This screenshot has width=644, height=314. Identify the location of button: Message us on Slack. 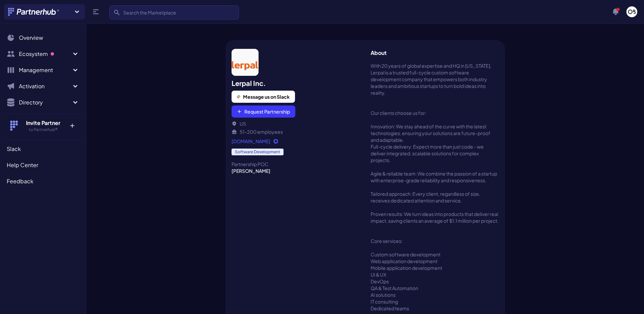
(263, 97).